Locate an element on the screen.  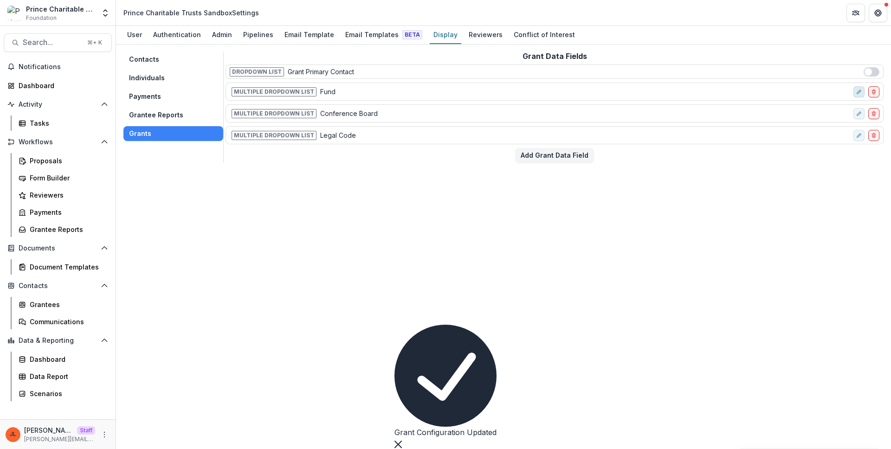
button: Get Help is located at coordinates (878, 13).